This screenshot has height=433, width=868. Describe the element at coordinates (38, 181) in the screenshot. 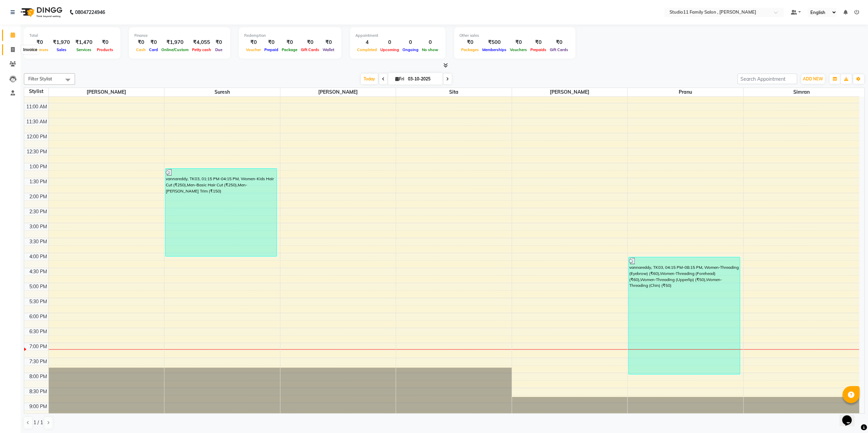

I see `div: 1:30 PM` at that location.